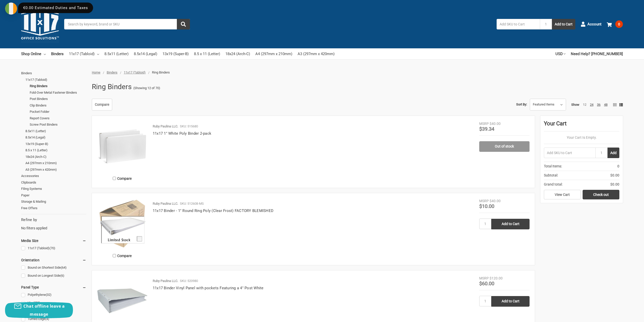 The image size is (644, 322). Describe the element at coordinates (11, 9) in the screenshot. I see `img: duty and tax information for Ireland` at that location.